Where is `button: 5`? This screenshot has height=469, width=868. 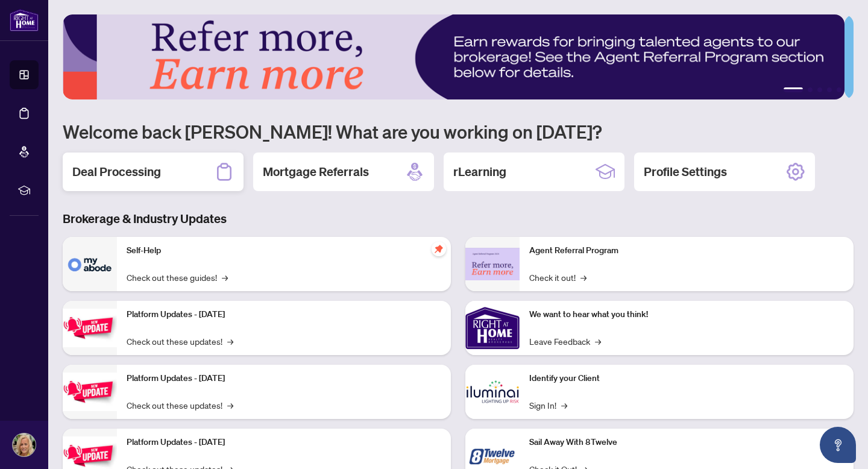
button: 5 is located at coordinates (839, 90).